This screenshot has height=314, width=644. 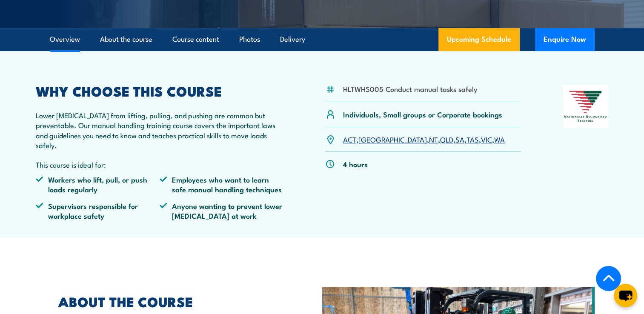 What do you see at coordinates (160, 164) in the screenshot?
I see `p: This course is ideal for:` at bounding box center [160, 164].